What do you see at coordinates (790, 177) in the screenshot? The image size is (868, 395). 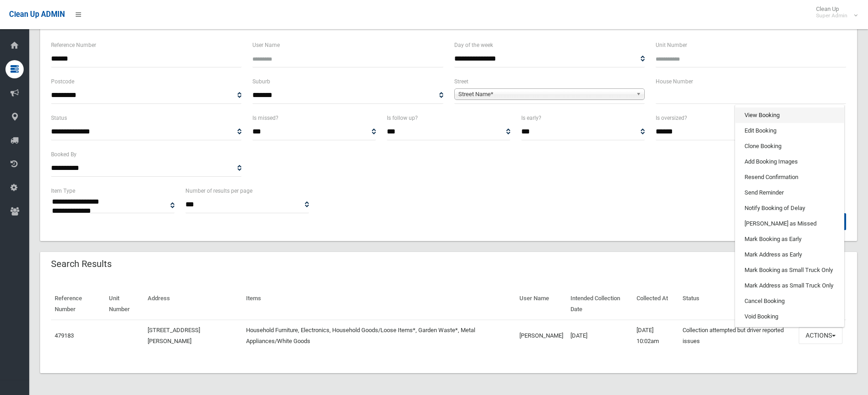 I see `a: Resend Confirmation` at bounding box center [790, 177].